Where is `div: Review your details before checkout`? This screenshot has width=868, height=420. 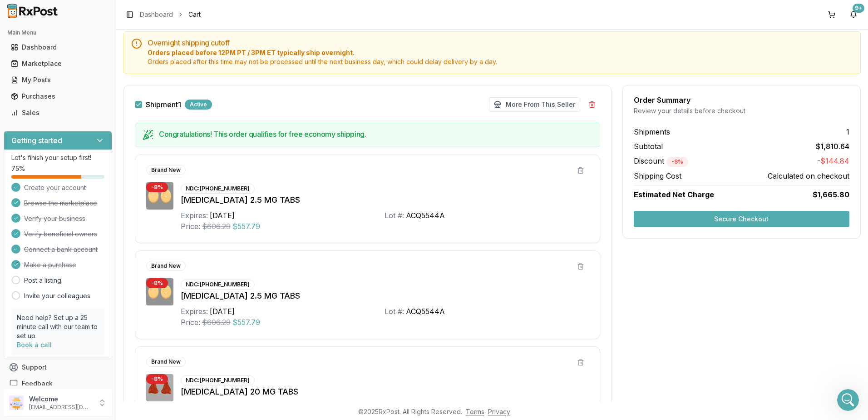 div: Review your details before checkout is located at coordinates (742, 111).